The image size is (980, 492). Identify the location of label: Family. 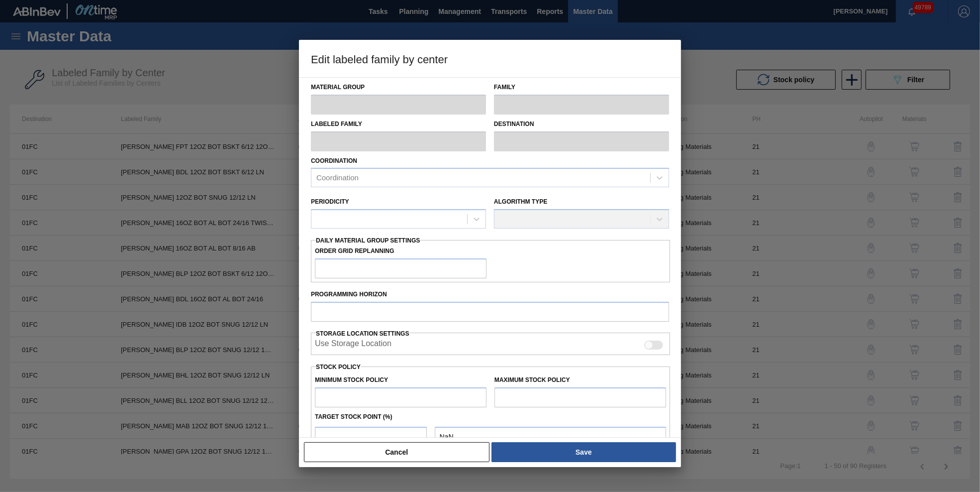
(581, 87).